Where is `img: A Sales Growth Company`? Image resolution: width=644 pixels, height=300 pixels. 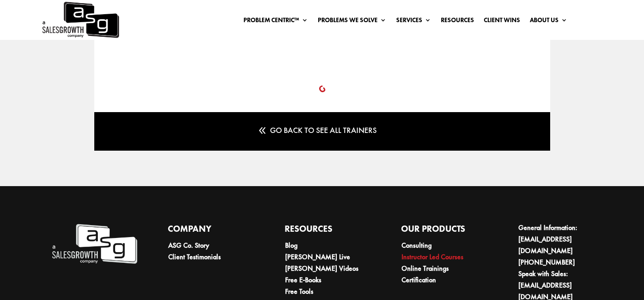
img: A Sales Growth Company is located at coordinates (94, 243).